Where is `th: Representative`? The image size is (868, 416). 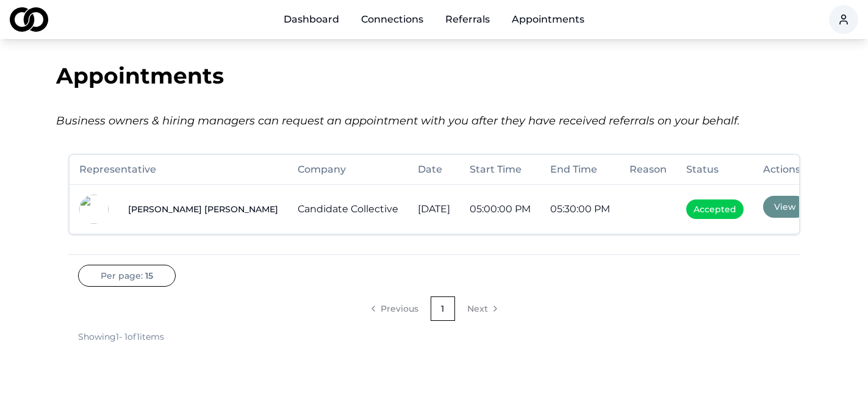 th: Representative is located at coordinates (179, 169).